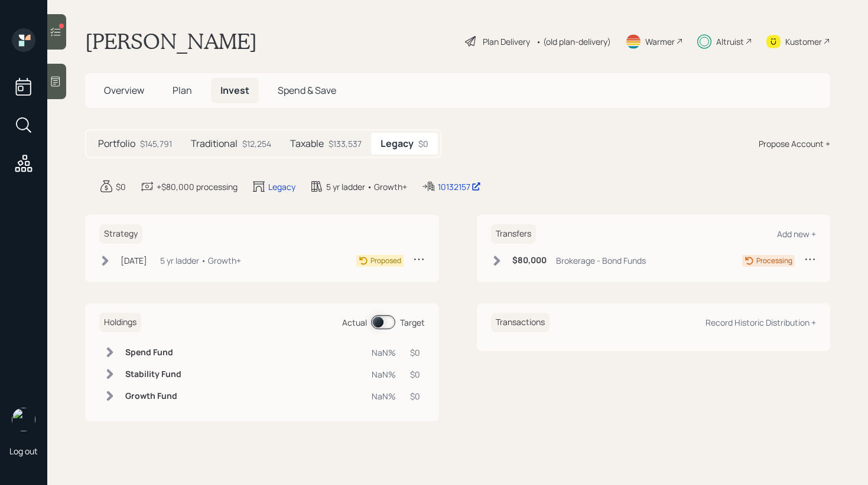 Image resolution: width=868 pixels, height=485 pixels. I want to click on div: Log out, so click(24, 451).